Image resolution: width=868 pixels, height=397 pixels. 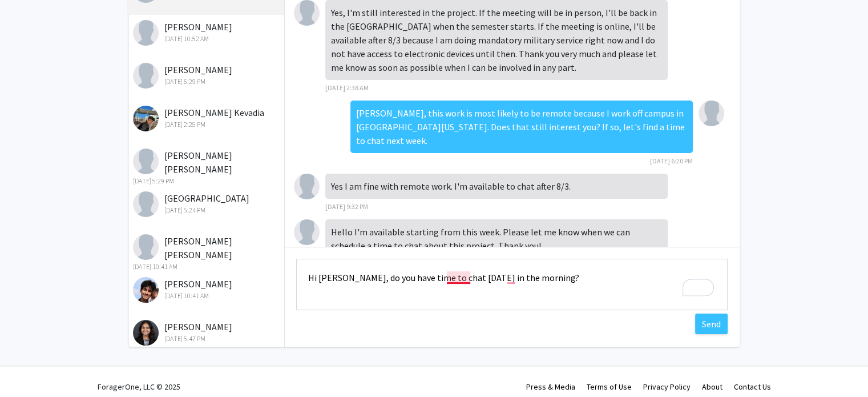 What do you see at coordinates (711, 113) in the screenshot?
I see `img: Dong Liang` at bounding box center [711, 113].